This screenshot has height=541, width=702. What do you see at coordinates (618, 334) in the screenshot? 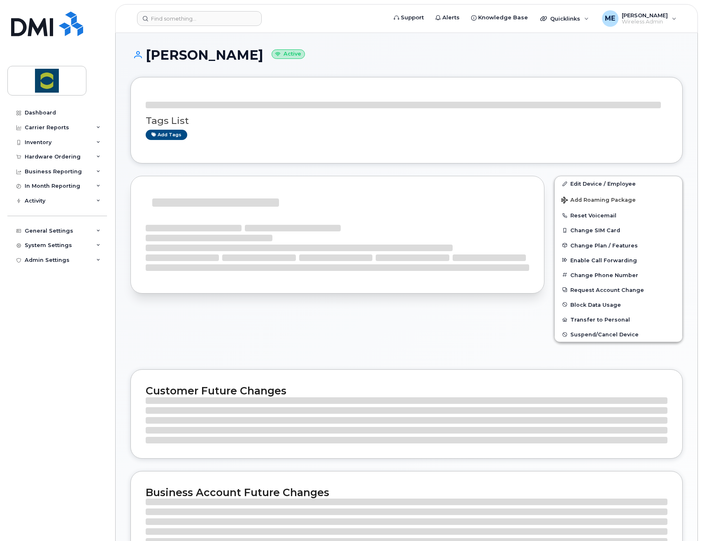
I see `button: Suspend/Cancel Device` at bounding box center [618, 334].